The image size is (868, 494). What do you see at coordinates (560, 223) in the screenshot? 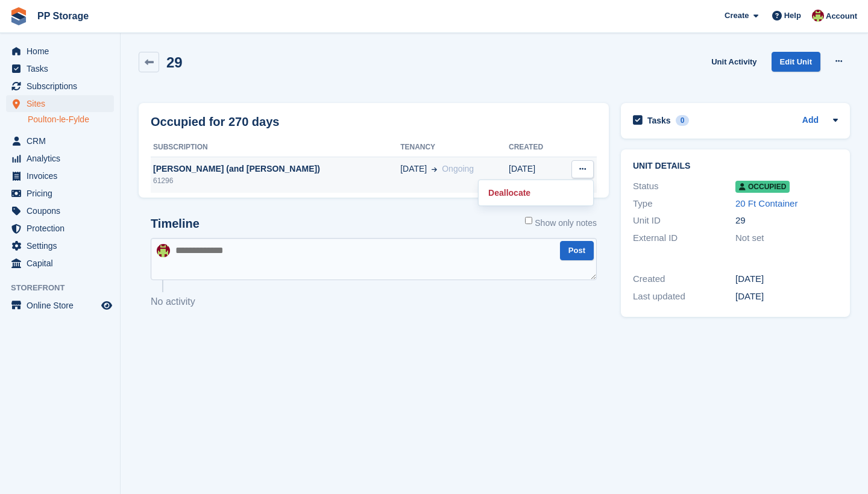
I see `label: Show only notes` at bounding box center [560, 223].